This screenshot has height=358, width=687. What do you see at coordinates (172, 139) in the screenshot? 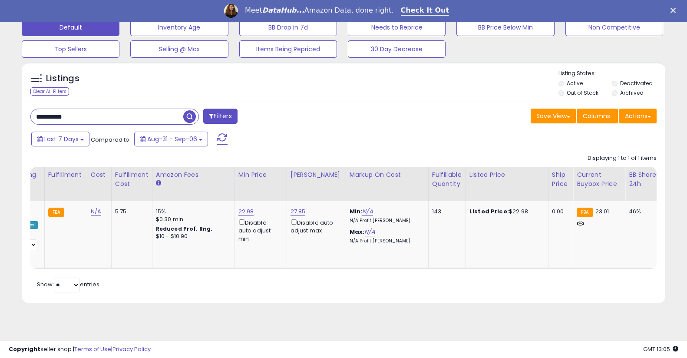
I see `span: Aug-31 - Sep-06` at bounding box center [172, 139].